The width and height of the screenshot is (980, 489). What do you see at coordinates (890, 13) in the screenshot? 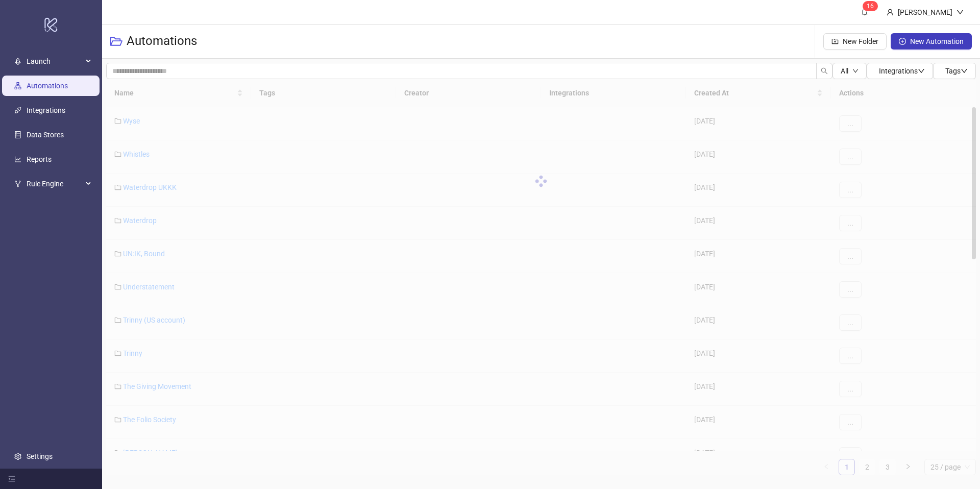
I see `span: user` at bounding box center [890, 13].